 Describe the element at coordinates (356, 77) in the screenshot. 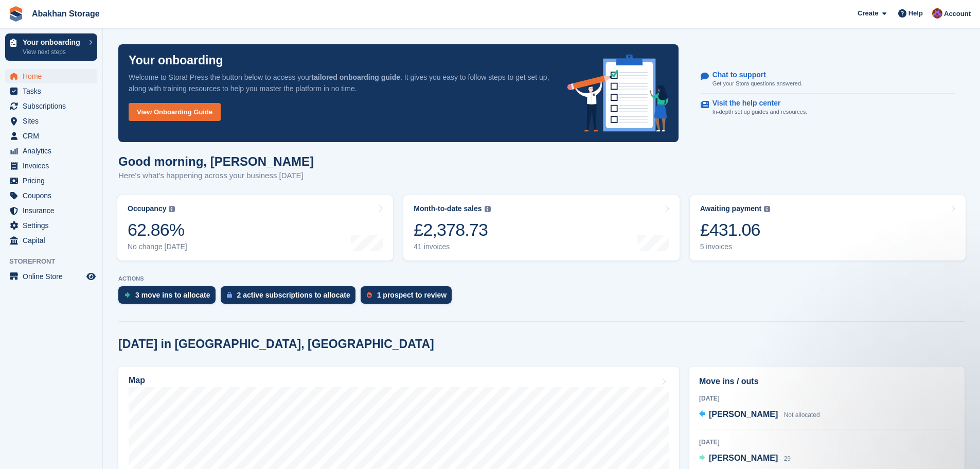

I see `strong: tailored onboarding guide` at that location.